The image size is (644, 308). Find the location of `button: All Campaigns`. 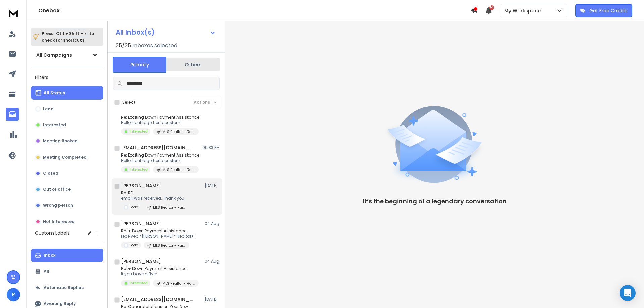

button: All Campaigns is located at coordinates (67, 55).